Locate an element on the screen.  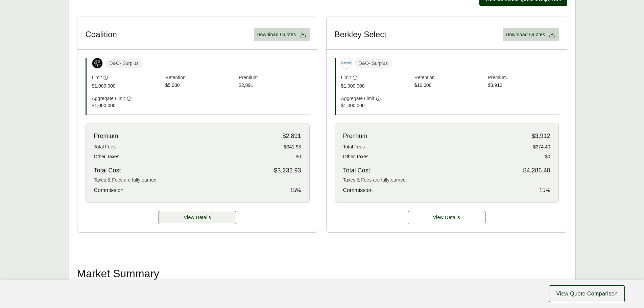
h2: Market Summary is located at coordinates (322, 273).